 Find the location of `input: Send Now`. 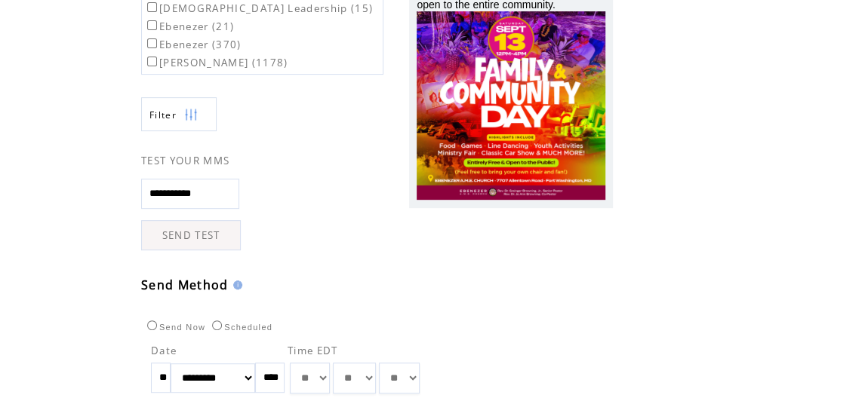

input: Send Now is located at coordinates (152, 325).